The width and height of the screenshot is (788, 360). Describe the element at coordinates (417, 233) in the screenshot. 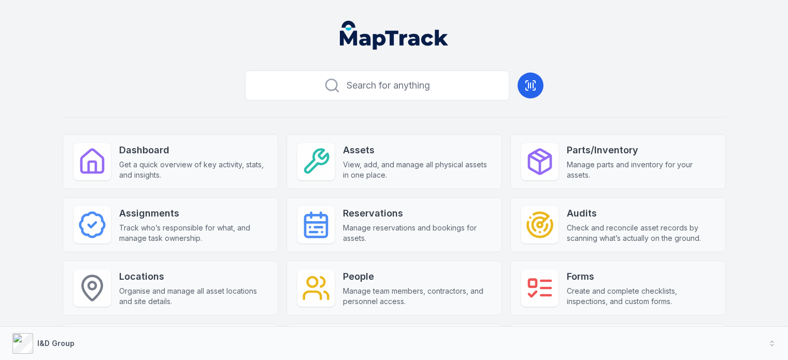

I see `span: Manage reservations and bookings for assets.` at that location.